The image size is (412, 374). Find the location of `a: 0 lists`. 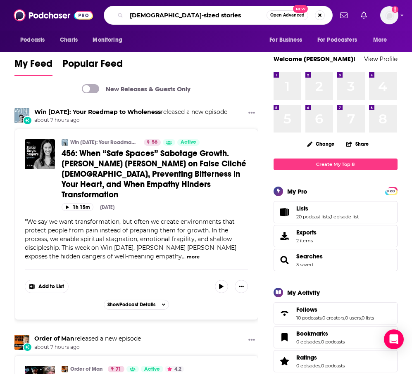

a: 0 lists is located at coordinates (368, 318).